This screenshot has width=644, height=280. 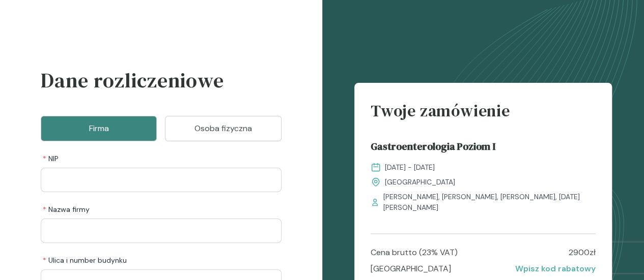 What do you see at coordinates (483, 148) in the screenshot?
I see `a: Gastroenterologia Poziom I` at bounding box center [483, 148].